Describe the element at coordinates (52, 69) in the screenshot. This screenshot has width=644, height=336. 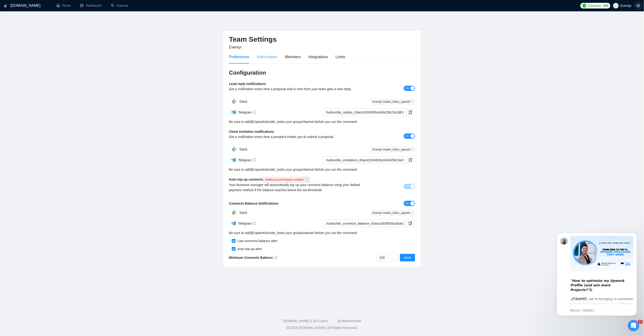
I see `div: 🚀 , we’re bringing in someone who knows exactly how to turn into - and has done it at the highest...` at that location.